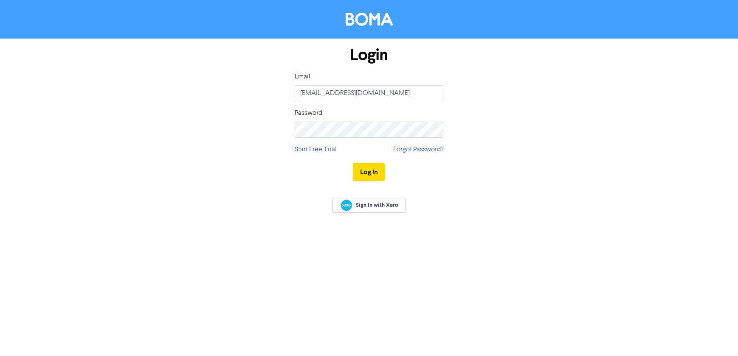 This screenshot has height=356, width=738. I want to click on label: Email, so click(302, 77).